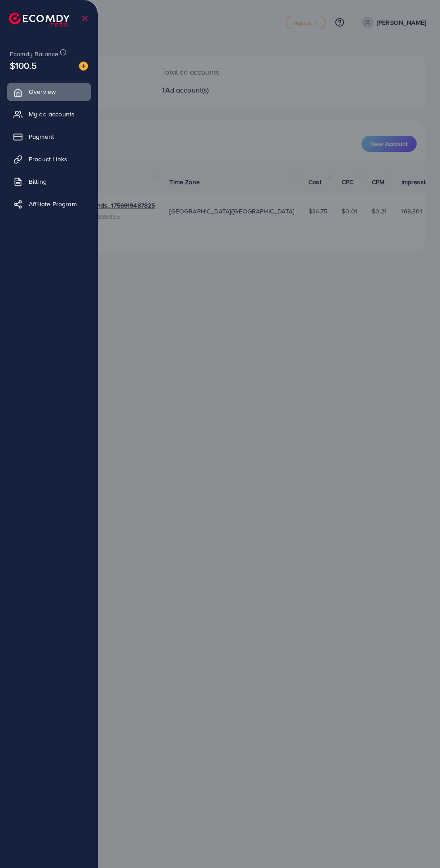  I want to click on span: Ecomdy Balance, so click(34, 54).